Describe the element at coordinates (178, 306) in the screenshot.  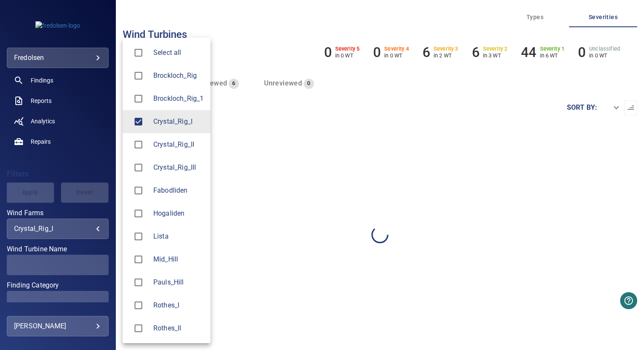
I see `div: Wind Farms Rothes_I` at that location.